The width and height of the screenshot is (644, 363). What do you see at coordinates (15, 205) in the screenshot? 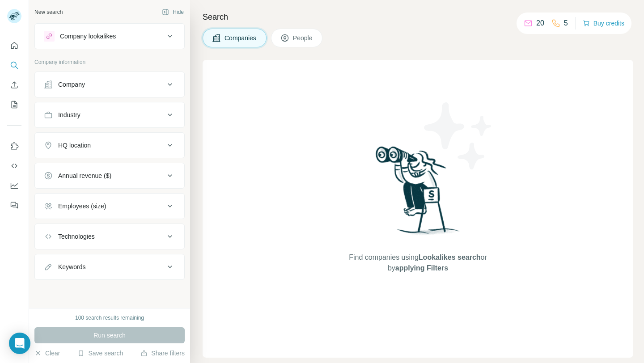
I see `button: Feedback` at bounding box center [15, 205].